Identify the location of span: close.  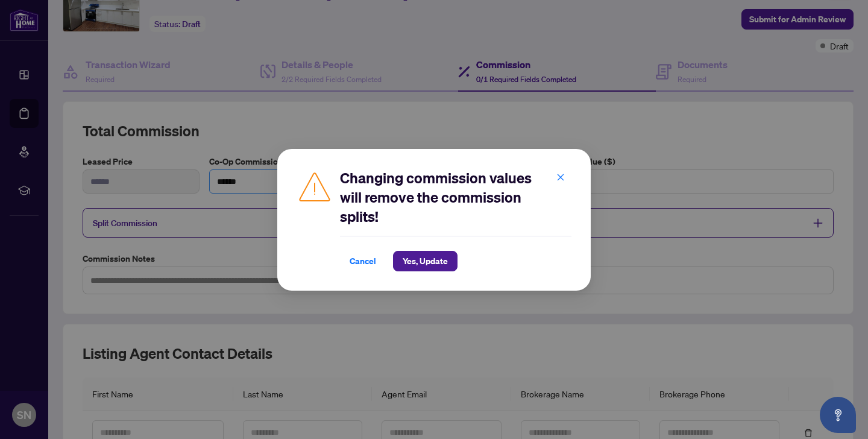
(561, 176).